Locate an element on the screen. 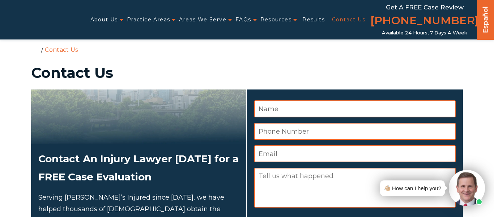 Image resolution: width=494 pixels, height=217 pixels. a: Auger & Auger Accident and Injury Lawyers Logo is located at coordinates (45, 20).